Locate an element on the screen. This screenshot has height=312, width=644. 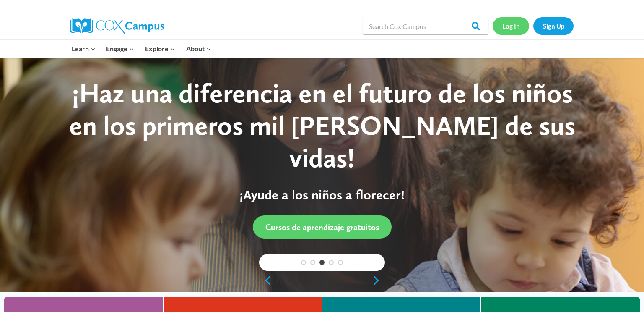
span: Cursos de aprendizaje gratuitos is located at coordinates (322, 227).